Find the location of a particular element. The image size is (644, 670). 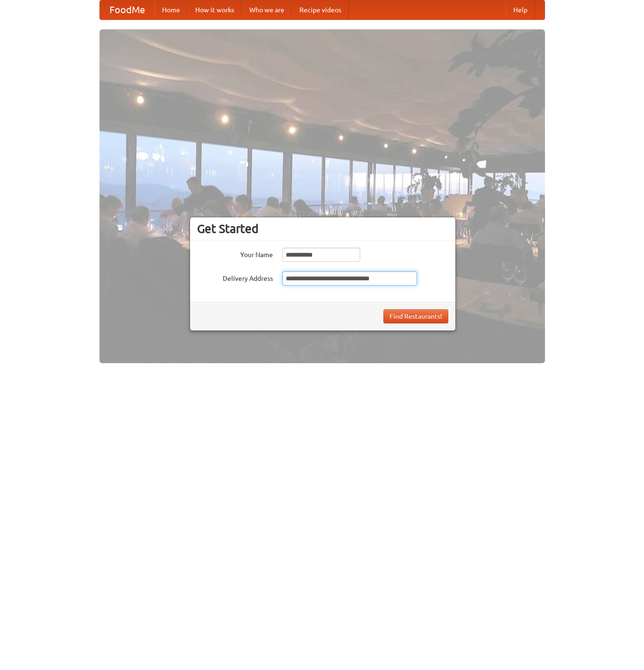

button: Find Restaurants! is located at coordinates (416, 316).